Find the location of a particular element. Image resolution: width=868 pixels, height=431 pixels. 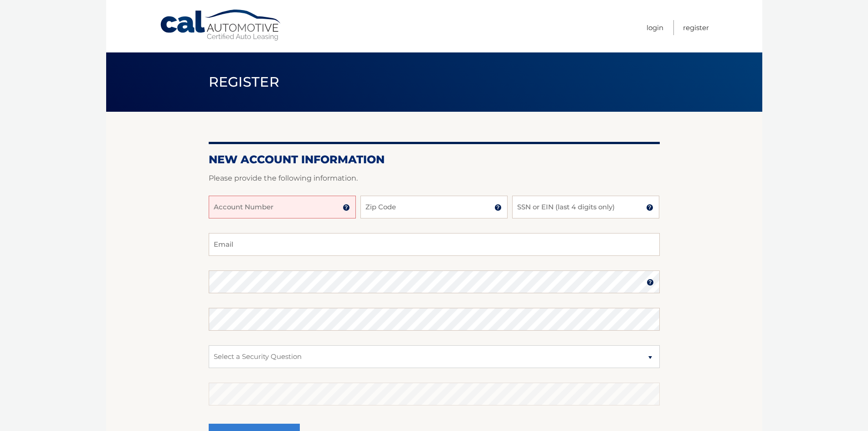

span: Register is located at coordinates (245, 82).